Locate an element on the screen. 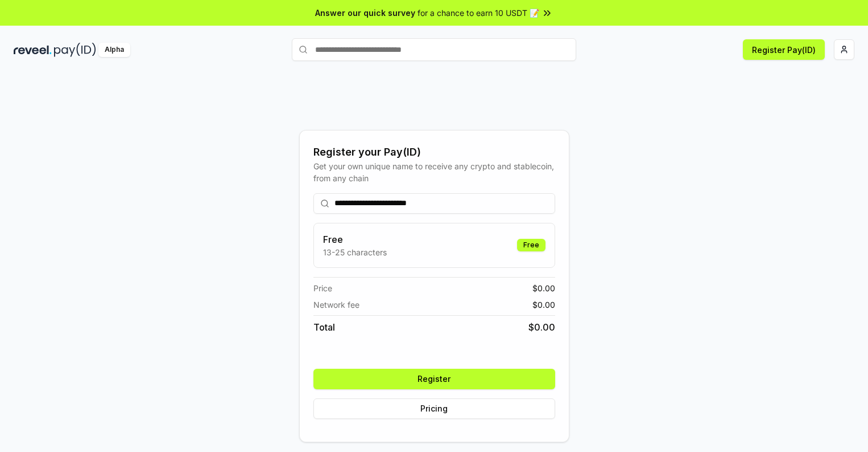  div: Alpha is located at coordinates (114, 50).